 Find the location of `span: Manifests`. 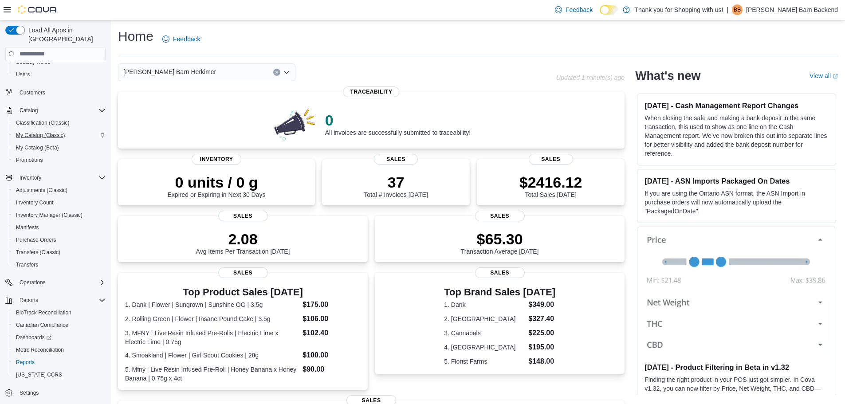

span: Manifests is located at coordinates (59, 228).